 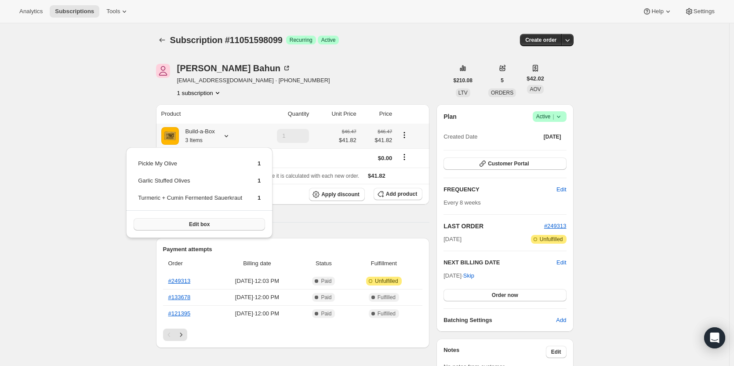 I want to click on button: Order now, so click(x=505, y=295).